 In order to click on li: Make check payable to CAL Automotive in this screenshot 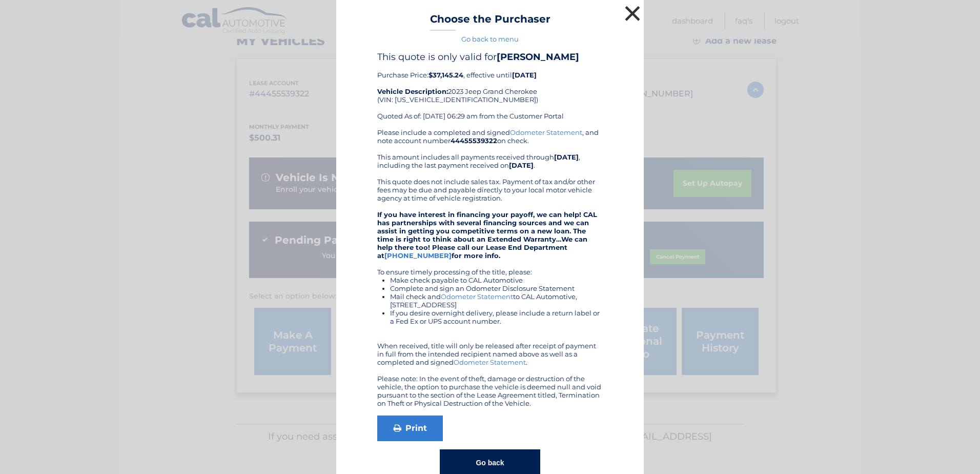, I will do `click(496, 280)`.